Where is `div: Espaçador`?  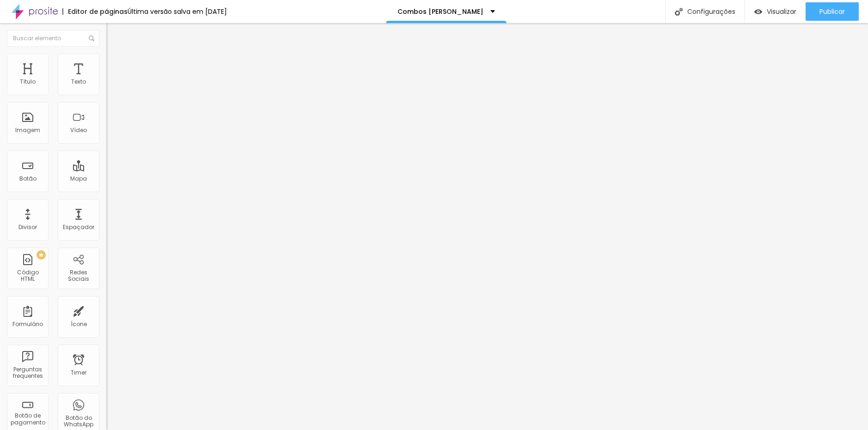
div: Espaçador is located at coordinates (79, 227).